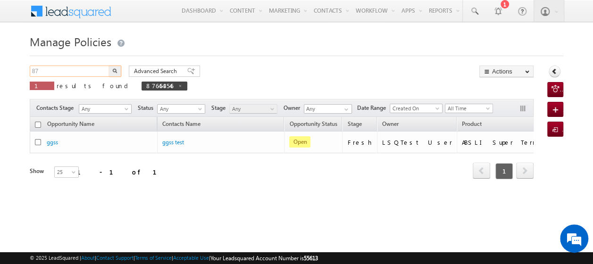  What do you see at coordinates (88, 258) in the screenshot?
I see `a: About` at bounding box center [88, 258].